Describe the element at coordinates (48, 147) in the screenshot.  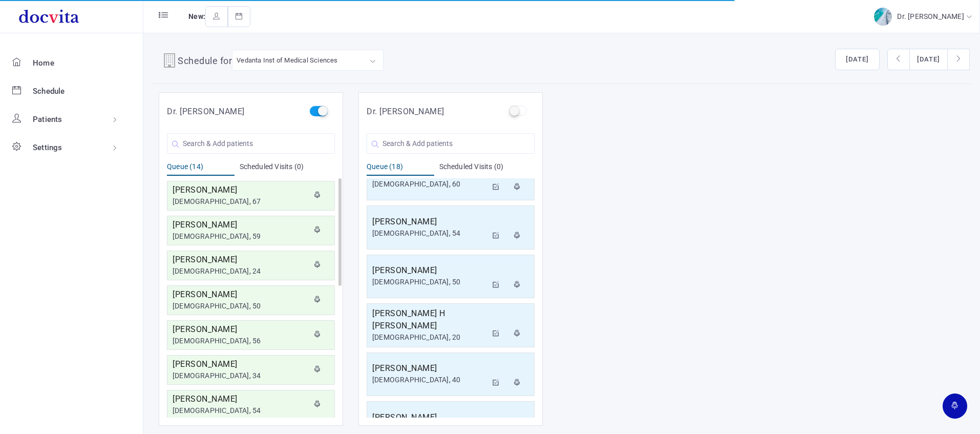
I see `span: Settings` at that location.